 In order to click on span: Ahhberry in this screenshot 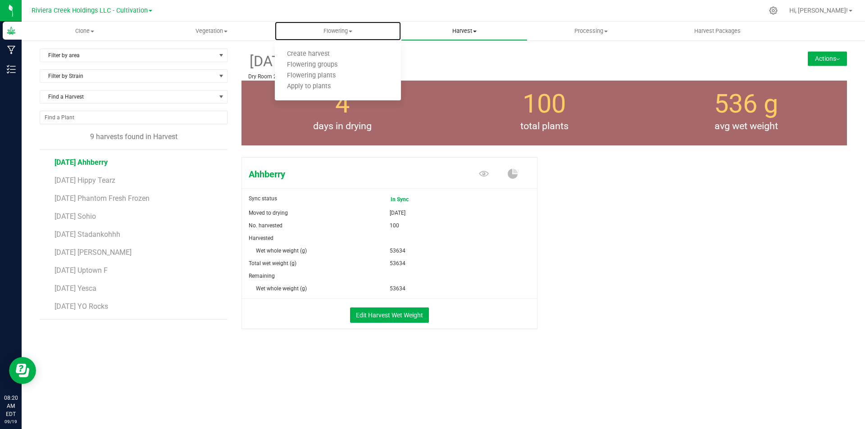, I will do `click(340, 174)`.